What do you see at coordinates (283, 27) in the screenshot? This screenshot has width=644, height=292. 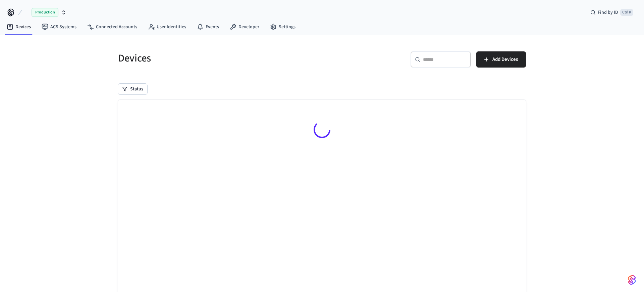 I see `a: Settings` at bounding box center [283, 27].